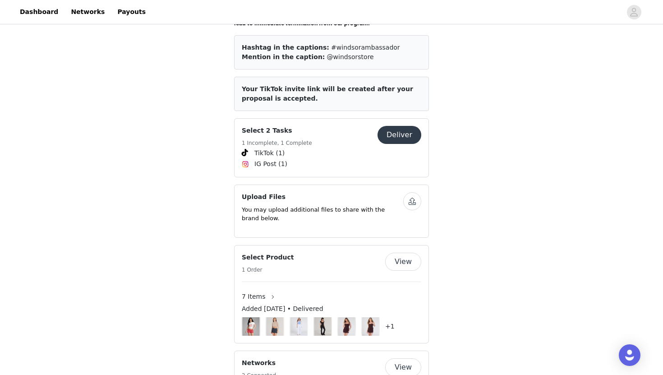  I want to click on img: Set For Perfection Slit Ponte Skort, so click(371, 326).